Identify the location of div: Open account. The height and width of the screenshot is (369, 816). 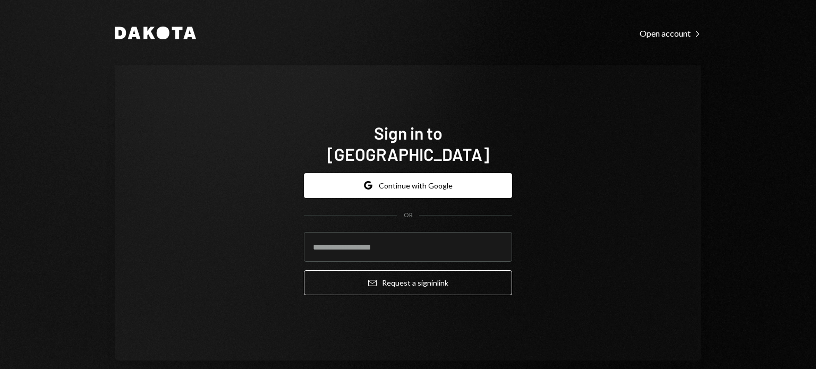
(670, 33).